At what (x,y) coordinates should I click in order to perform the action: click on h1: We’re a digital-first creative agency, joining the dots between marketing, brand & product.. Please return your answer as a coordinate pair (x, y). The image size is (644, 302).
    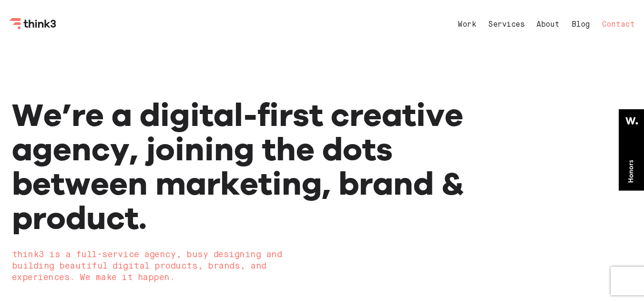
    Looking at the image, I should click on (260, 166).